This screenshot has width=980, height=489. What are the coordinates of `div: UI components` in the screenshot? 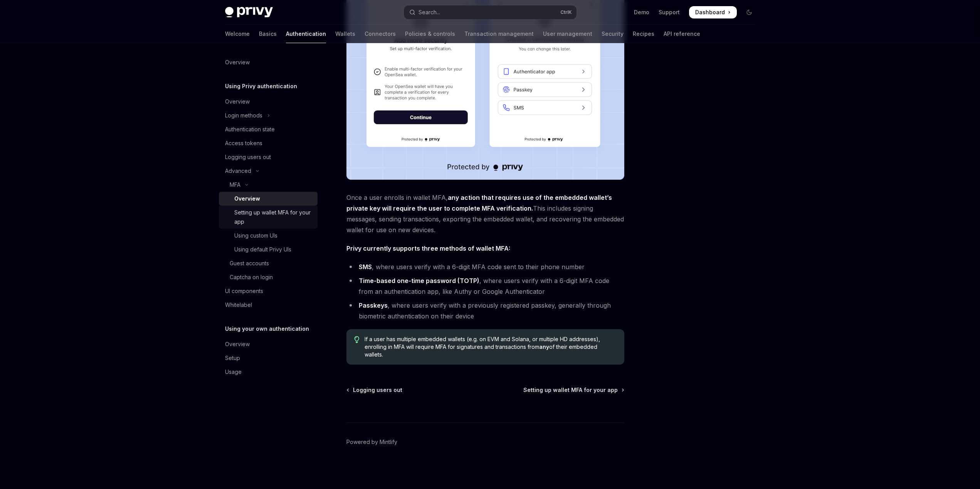 It's located at (244, 291).